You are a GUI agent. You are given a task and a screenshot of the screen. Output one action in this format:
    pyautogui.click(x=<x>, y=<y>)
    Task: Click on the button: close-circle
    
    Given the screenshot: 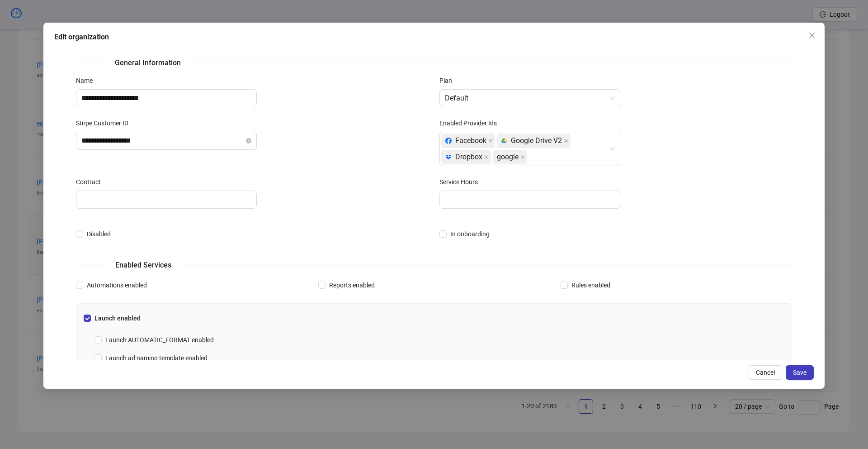 What is the action you would take?
    pyautogui.click(x=249, y=141)
    